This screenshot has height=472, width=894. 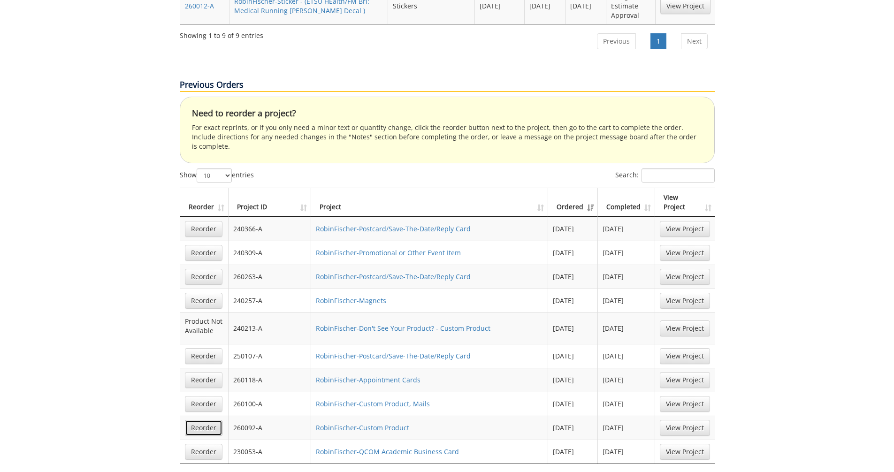 I want to click on a: RobinFischer-Magnets, so click(x=351, y=300).